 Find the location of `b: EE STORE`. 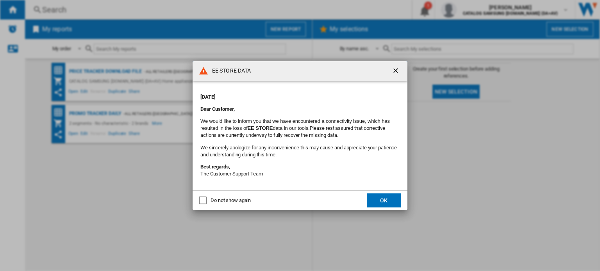

b: EE STORE is located at coordinates (260, 128).